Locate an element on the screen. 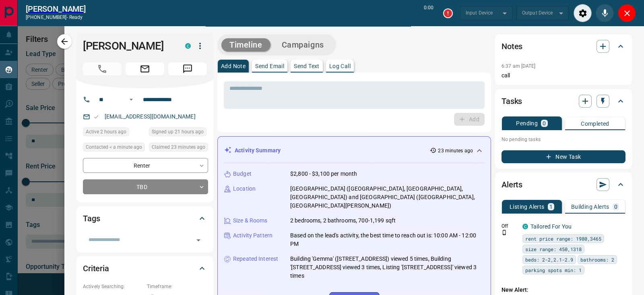 Image resolution: width=644 pixels, height=295 pixels. p: Send Text is located at coordinates (306, 66).